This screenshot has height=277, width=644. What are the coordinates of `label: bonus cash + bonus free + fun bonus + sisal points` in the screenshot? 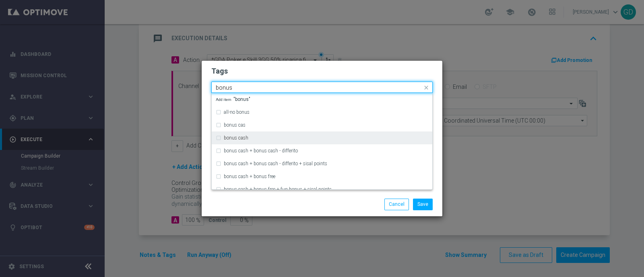 It's located at (278, 190).